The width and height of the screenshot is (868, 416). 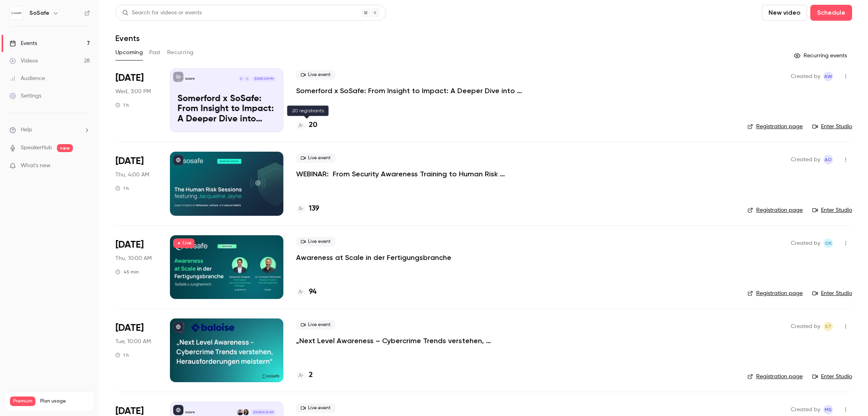 What do you see at coordinates (307, 125) in the screenshot?
I see `a: 20` at bounding box center [307, 125].